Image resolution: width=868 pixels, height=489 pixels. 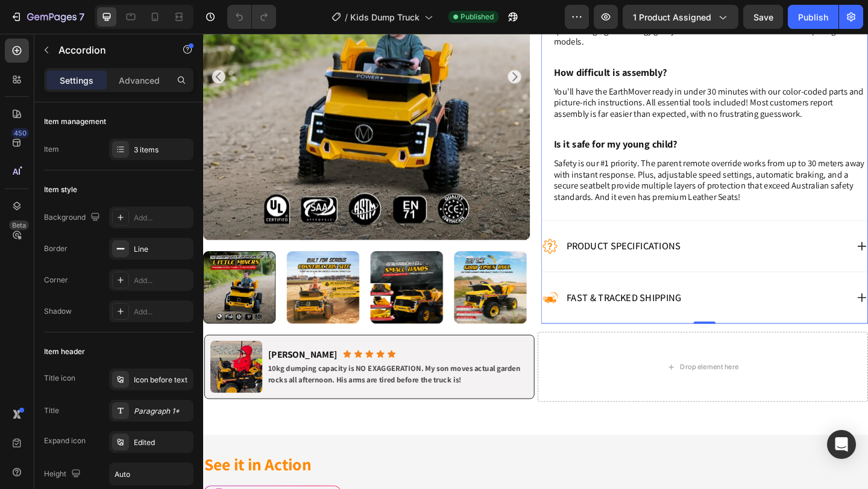 What do you see at coordinates (813, 17) in the screenshot?
I see `div: Publish` at bounding box center [813, 17].